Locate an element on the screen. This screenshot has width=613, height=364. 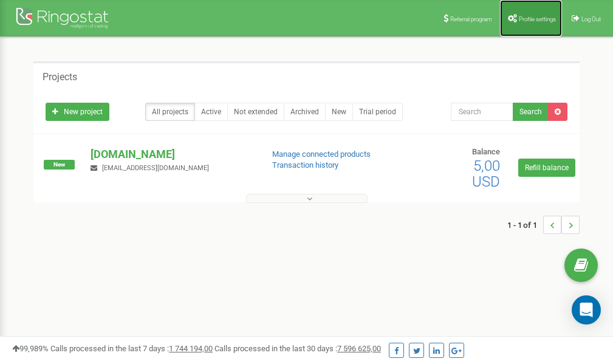
span: 5,00 USD is located at coordinates (486, 174).